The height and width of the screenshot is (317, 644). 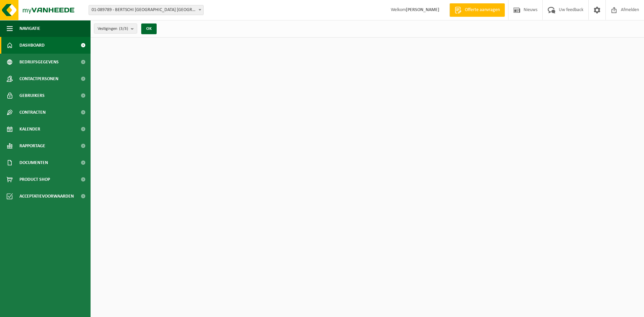 What do you see at coordinates (30, 129) in the screenshot?
I see `span: Kalender` at bounding box center [30, 129].